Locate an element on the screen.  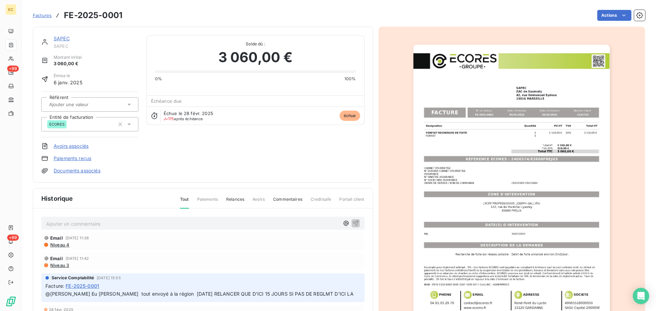
span: Commentaires is located at coordinates (288, 202).